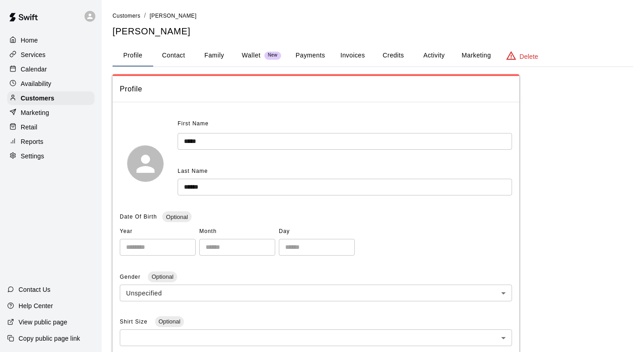  Describe the element at coordinates (133, 56) in the screenshot. I see `button: Profile` at that location.